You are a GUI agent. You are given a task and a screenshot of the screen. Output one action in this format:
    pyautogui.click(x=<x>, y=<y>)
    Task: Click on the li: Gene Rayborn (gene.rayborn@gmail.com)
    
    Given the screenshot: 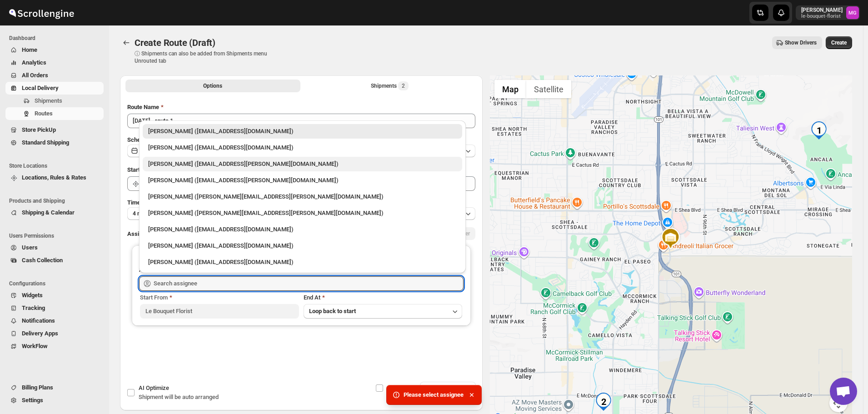 What is the action you would take?
    pyautogui.click(x=303, y=196)
    